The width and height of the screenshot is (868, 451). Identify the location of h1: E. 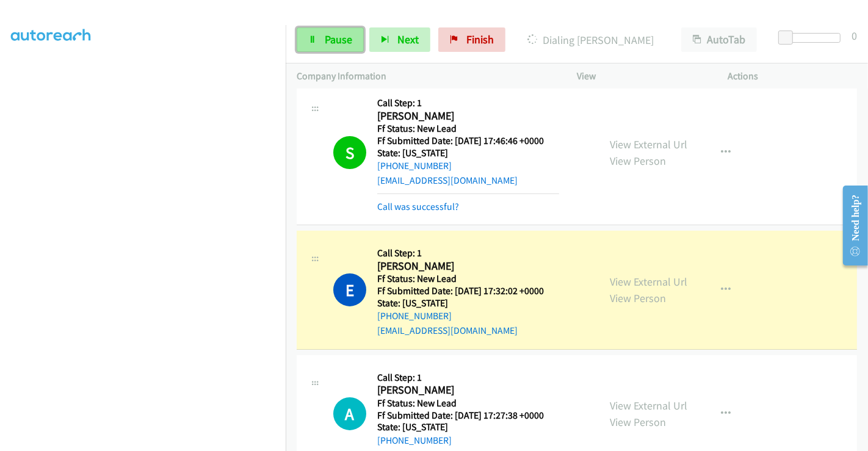
(349, 290).